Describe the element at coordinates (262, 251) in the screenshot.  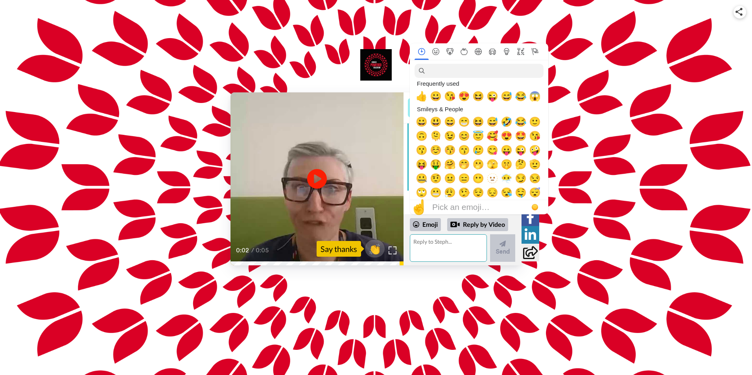
I see `span: 0:05` at that location.